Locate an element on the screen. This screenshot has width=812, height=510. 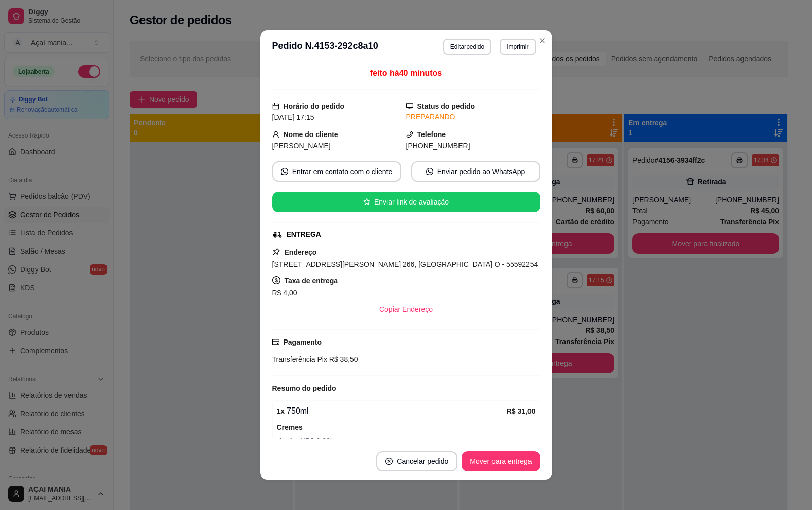
span: phone is located at coordinates (410, 134).